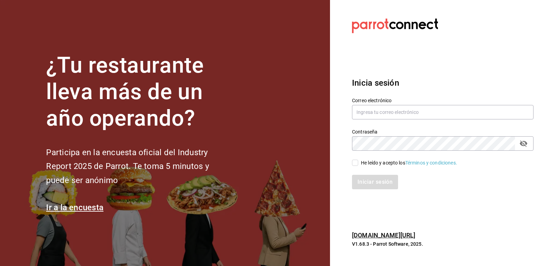 This screenshot has height=266, width=550. Describe the element at coordinates (139, 92) in the screenshot. I see `h1: ¿Tu restaurante lleva más de un año operando?` at that location.